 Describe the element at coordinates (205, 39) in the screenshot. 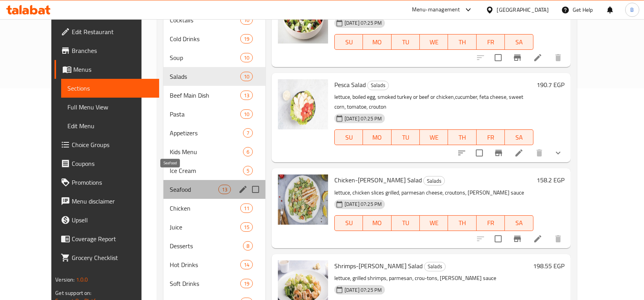

I see `div: Cold Drinks` at that location.